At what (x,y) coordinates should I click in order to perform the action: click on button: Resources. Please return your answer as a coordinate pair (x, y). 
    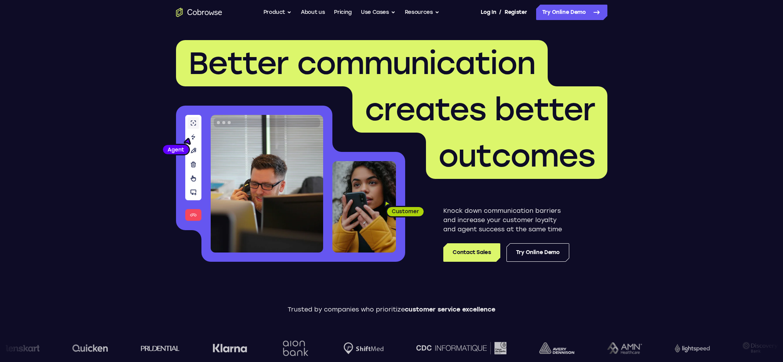
    Looking at the image, I should click on (422, 12).